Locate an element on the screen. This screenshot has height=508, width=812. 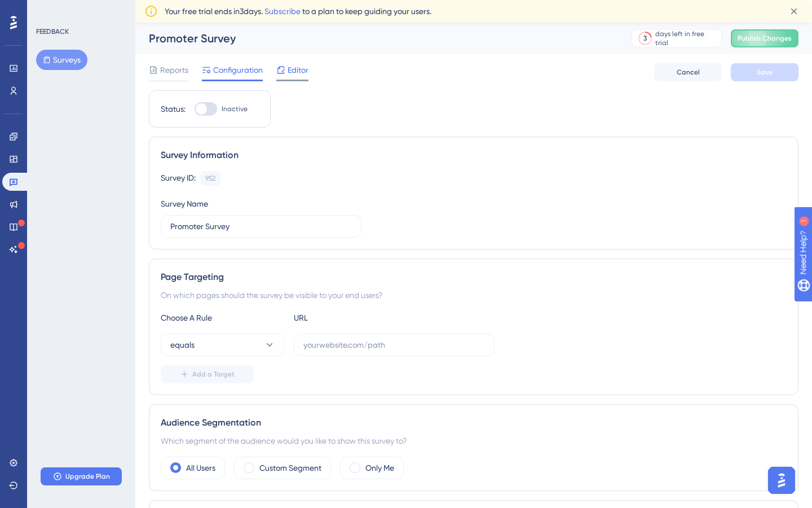
div: Promoter Survey is located at coordinates (376, 38).